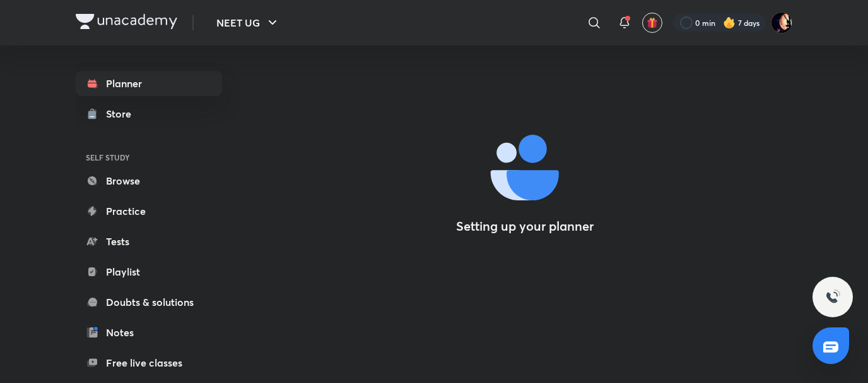  Describe the element at coordinates (149, 157) in the screenshot. I see `h6: SELF STUDY` at that location.